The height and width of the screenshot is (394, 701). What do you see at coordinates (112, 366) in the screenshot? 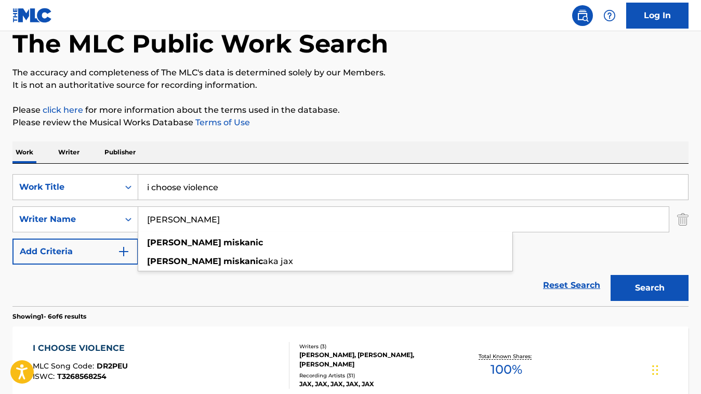
I see `span: DR2PEU` at bounding box center [112, 366].